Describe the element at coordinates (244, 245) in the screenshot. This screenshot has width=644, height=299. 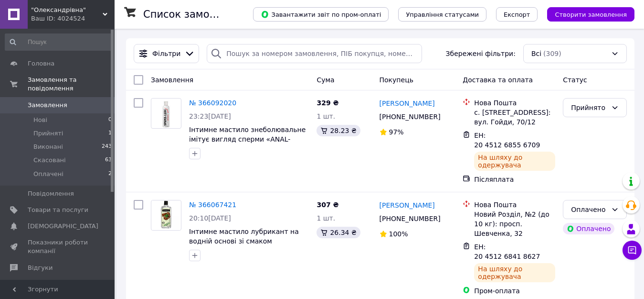
I see `span: Інтимне мастило лубрикант на водній основі зі смаком шоколаду з м'ятою "Organics" 240 mg Олександ...` at that location.